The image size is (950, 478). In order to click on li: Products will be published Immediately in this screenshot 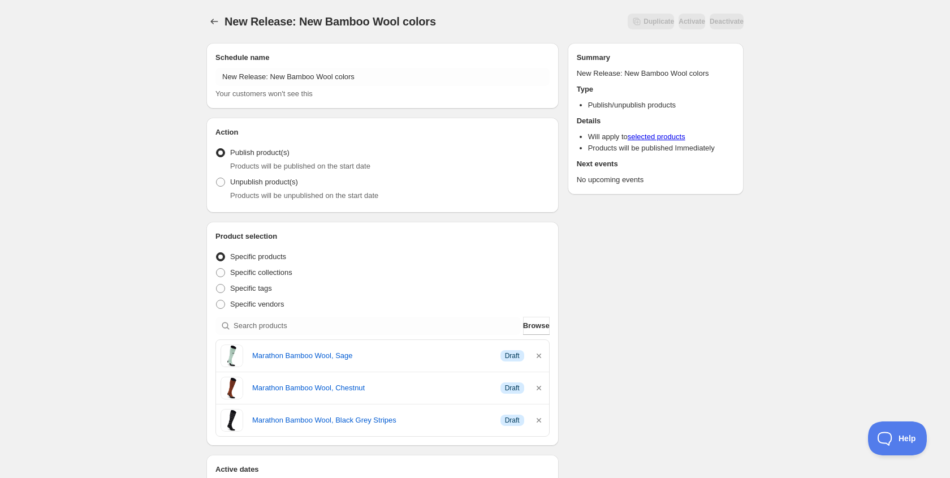, I will do `click(661, 148)`.